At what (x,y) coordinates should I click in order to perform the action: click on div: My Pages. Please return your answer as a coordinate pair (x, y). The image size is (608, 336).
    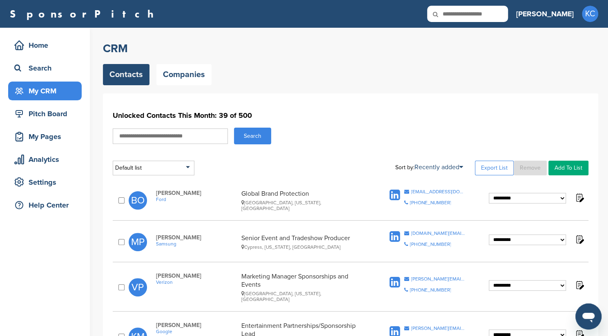
    Looking at the image, I should click on (47, 137).